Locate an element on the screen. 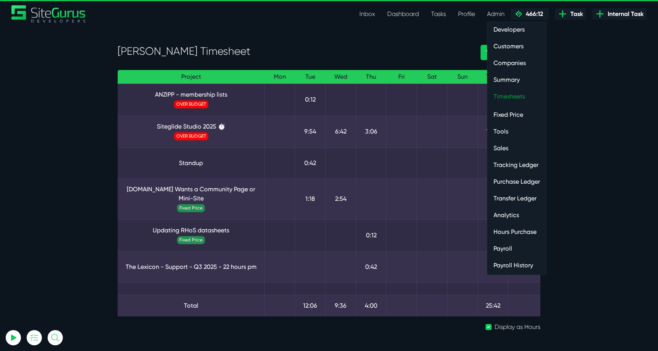 The height and width of the screenshot is (351, 658). td: 4:12 is located at coordinates (493, 199).